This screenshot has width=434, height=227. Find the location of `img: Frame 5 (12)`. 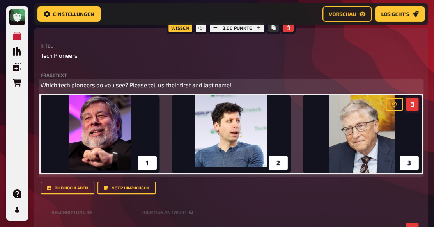

img: Frame 5 (12) is located at coordinates (231, 134).